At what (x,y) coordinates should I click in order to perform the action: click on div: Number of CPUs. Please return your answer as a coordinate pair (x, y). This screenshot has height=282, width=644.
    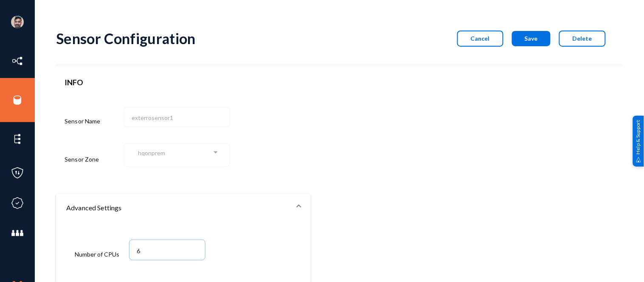
    Looking at the image, I should click on (102, 254).